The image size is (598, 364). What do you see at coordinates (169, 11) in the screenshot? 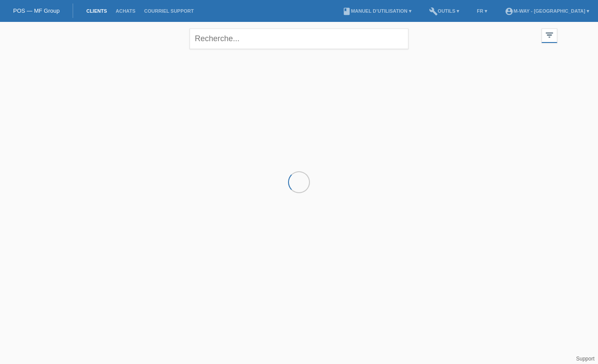
I see `a: Courriel Support` at bounding box center [169, 11].